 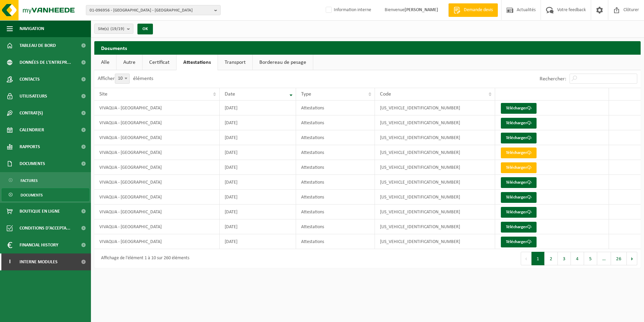 I want to click on span: Rapports, so click(x=30, y=147).